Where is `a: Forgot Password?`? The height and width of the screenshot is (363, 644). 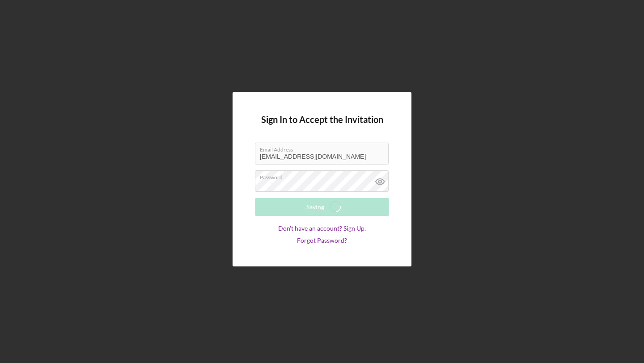 a: Forgot Password? is located at coordinates (322, 241).